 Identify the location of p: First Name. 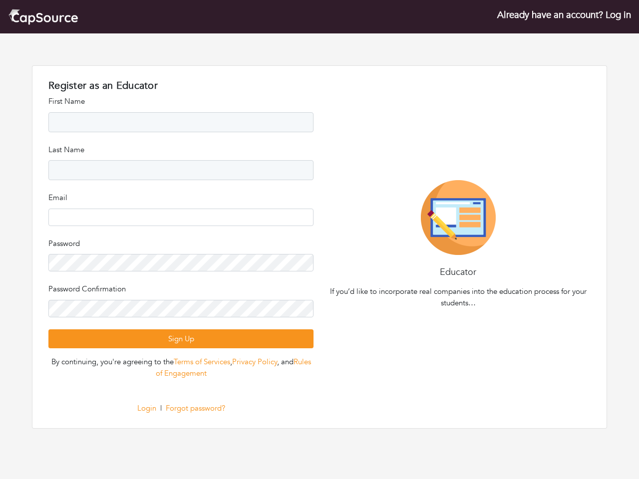
(181, 101).